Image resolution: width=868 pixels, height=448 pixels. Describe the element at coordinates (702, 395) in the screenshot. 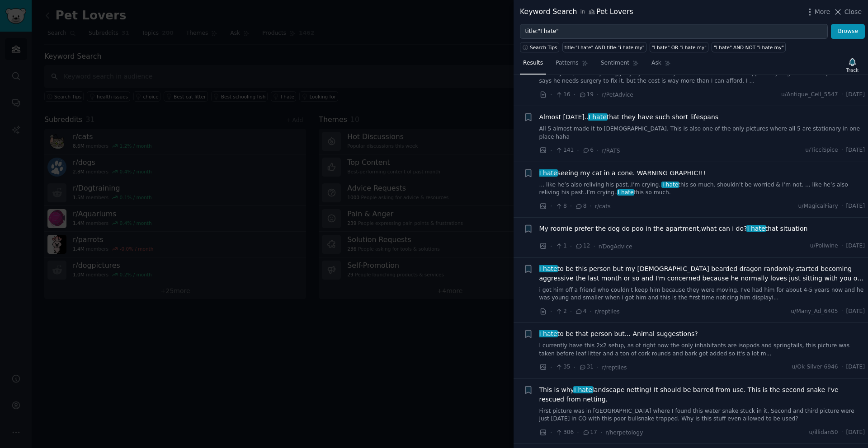

I see `span: This is why landscape netting! It should be barred from use. This is the second snake I've rescue...` at that location.